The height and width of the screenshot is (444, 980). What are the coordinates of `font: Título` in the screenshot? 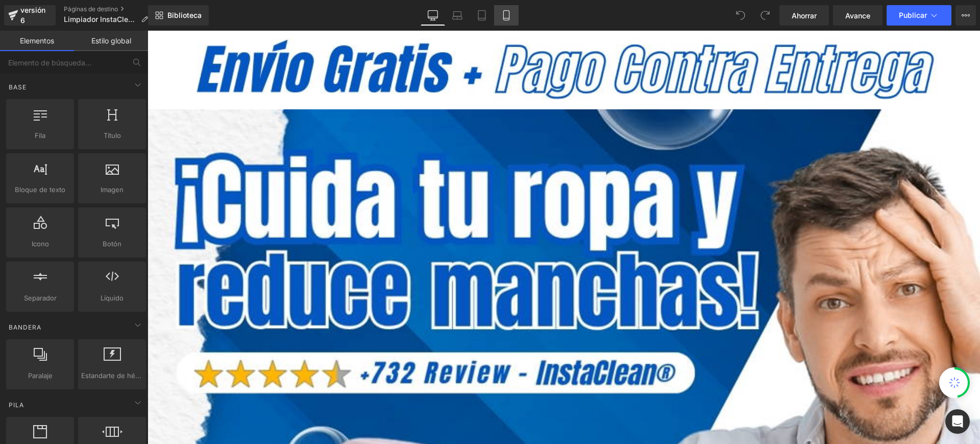 It's located at (112, 136).